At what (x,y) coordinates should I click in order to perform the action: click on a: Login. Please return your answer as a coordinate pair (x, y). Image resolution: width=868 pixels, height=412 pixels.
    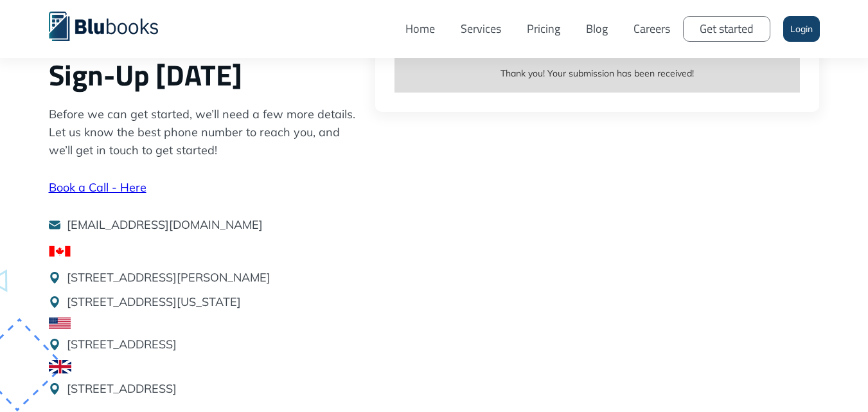
    Looking at the image, I should click on (801, 29).